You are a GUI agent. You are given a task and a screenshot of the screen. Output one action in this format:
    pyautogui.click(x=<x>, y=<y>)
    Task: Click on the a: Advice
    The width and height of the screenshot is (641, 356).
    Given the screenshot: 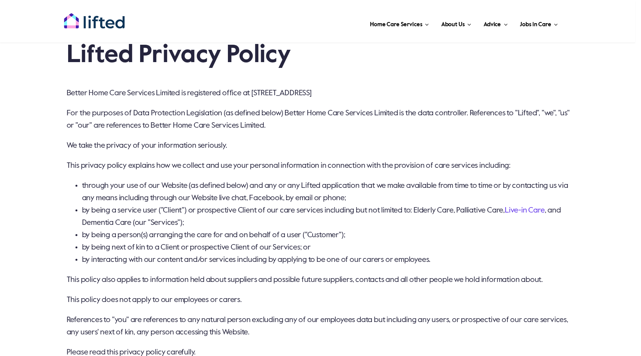 What is the action you would take?
    pyautogui.click(x=496, y=23)
    